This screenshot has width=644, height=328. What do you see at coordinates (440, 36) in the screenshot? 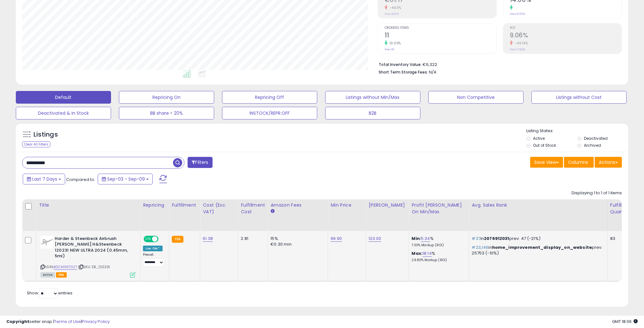
I see `h2: 11` at bounding box center [440, 36].